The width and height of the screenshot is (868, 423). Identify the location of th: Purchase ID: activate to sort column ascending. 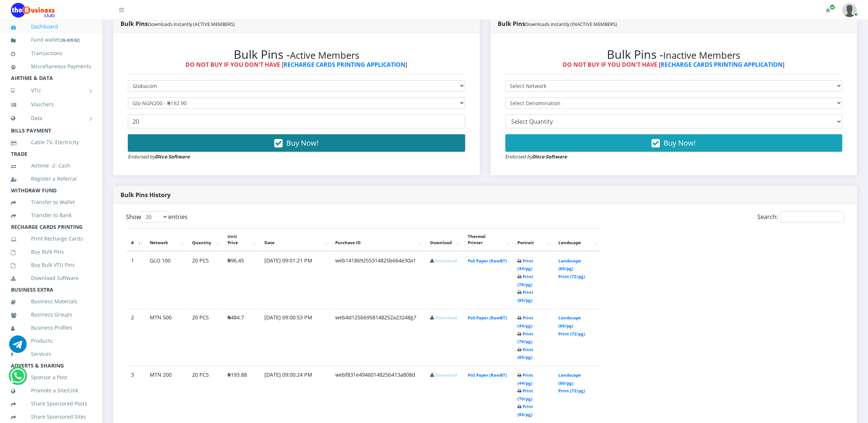
(378, 240).